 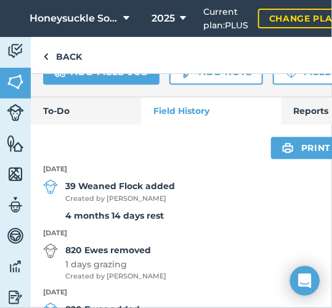 I want to click on strong: 820 Ewes removed, so click(x=116, y=250).